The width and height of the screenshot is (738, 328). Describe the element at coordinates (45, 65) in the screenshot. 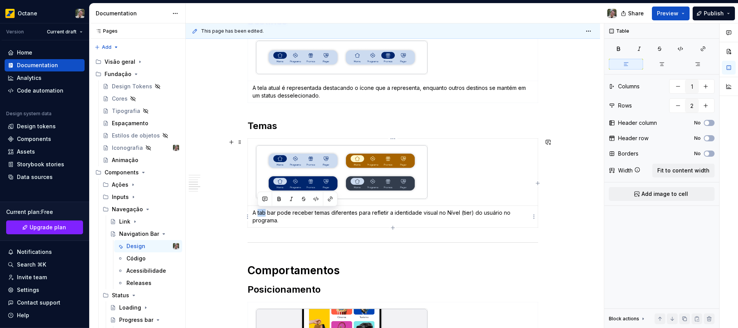

I see `a: Documentation` at that location.